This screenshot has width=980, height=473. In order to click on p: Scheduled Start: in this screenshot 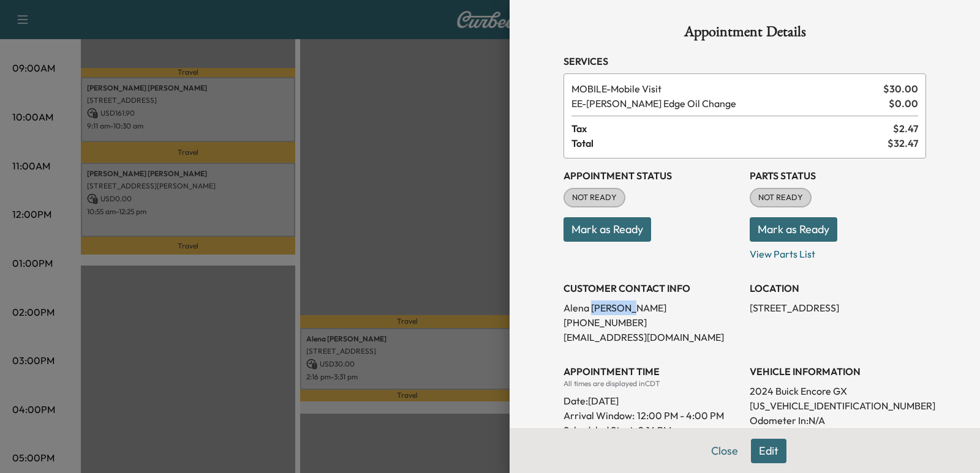, I will do `click(600, 431)`.